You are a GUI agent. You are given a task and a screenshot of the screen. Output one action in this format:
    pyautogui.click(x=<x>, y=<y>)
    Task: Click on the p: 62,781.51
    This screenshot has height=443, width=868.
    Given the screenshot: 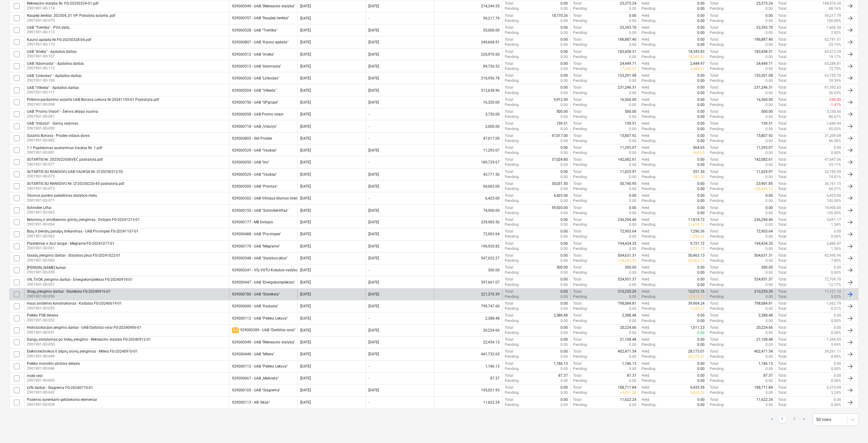 What is the action you would take?
    pyautogui.click(x=833, y=39)
    